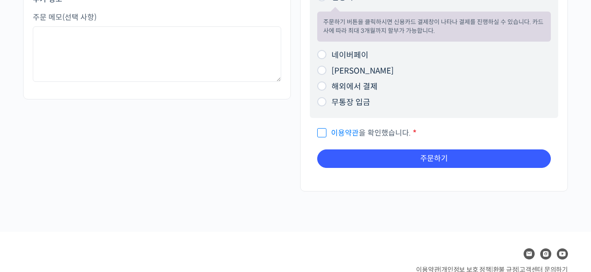 Image resolution: width=591 pixels, height=272 pixels. I want to click on label: 해외에서 결제, so click(355, 86).